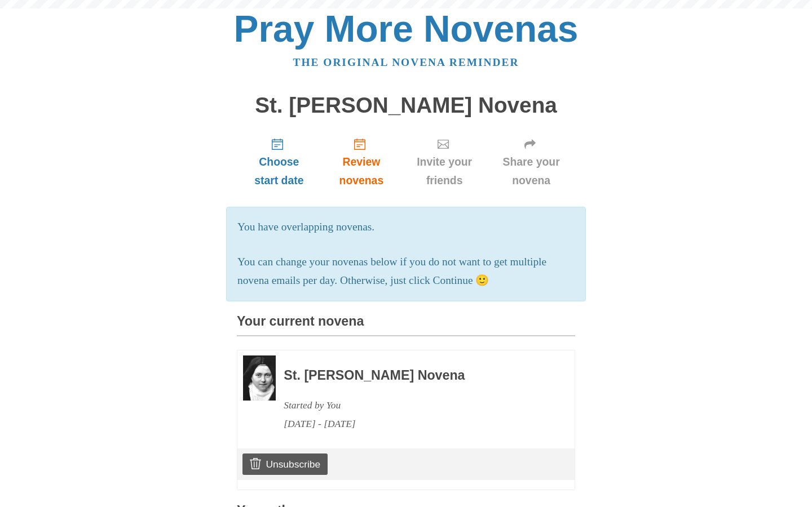 This screenshot has height=507, width=812. I want to click on a: Pray More Novenas, so click(406, 29).